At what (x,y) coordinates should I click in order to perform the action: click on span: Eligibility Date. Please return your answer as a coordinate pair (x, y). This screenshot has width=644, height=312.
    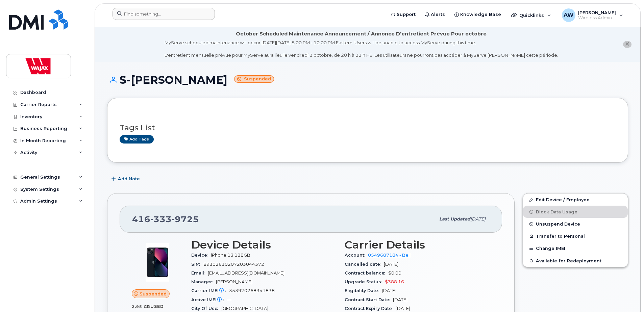
    Looking at the image, I should click on (363, 291).